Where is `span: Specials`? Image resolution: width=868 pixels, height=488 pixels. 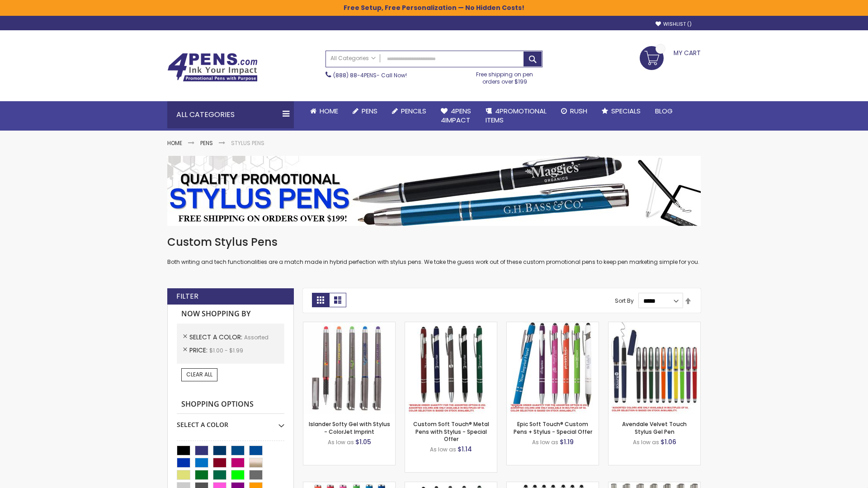 span: Specials is located at coordinates (625, 111).